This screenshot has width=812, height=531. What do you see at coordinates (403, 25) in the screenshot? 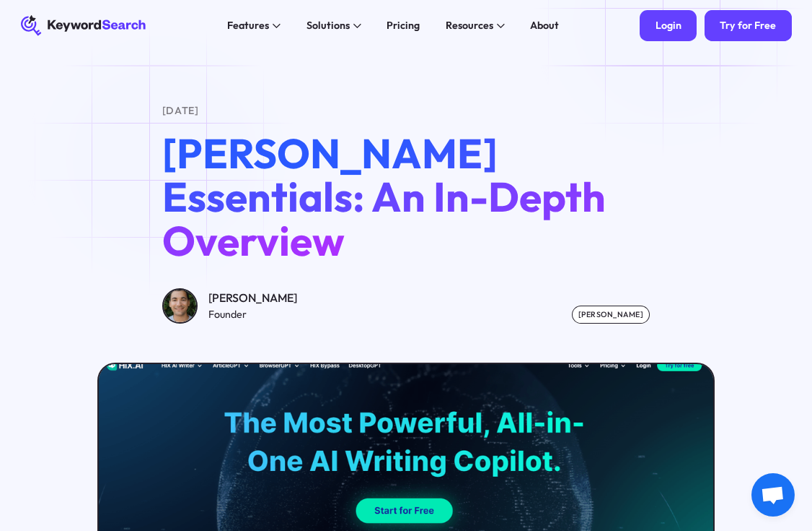
I see `a: Pricing` at bounding box center [403, 25].